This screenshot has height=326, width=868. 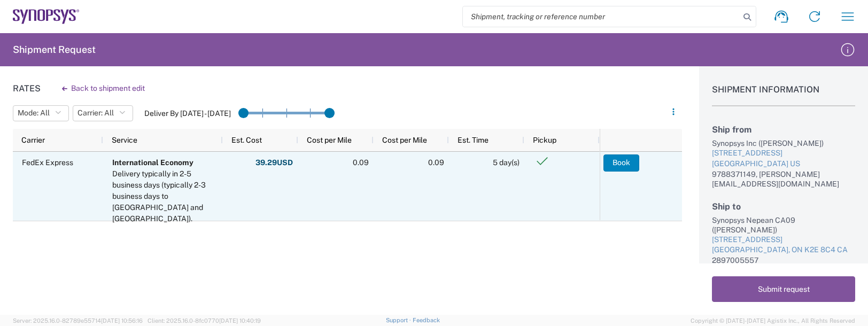 I want to click on button: Mode: All, so click(x=40, y=113).